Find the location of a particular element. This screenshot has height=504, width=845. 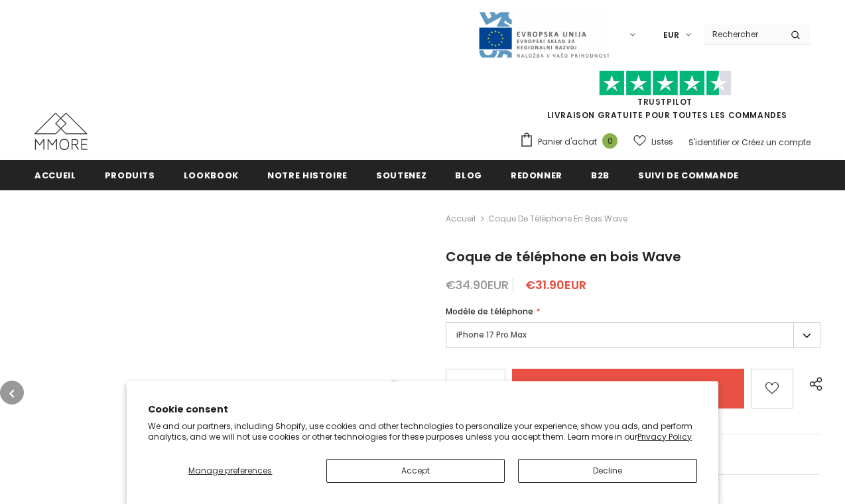

a: Panier d'achat 0 is located at coordinates (572, 142).